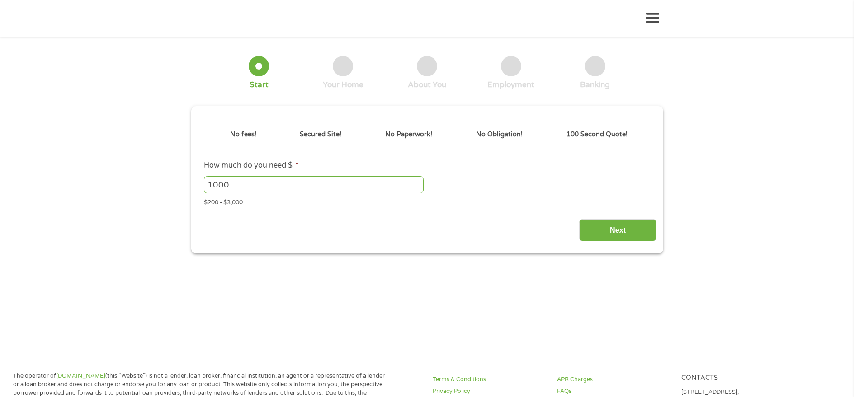 The image size is (854, 397). What do you see at coordinates (597, 135) in the screenshot?
I see `p: 100 Second Quote!` at bounding box center [597, 135].